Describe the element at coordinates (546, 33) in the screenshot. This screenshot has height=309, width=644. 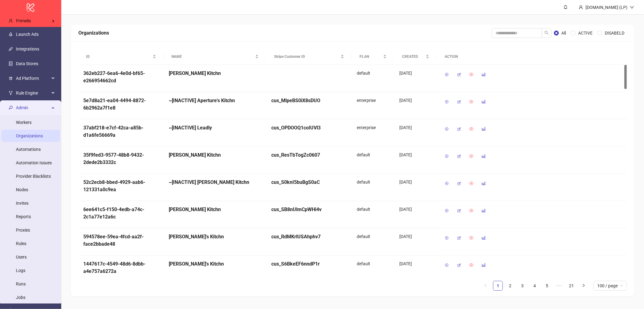
I see `span: search` at that location.